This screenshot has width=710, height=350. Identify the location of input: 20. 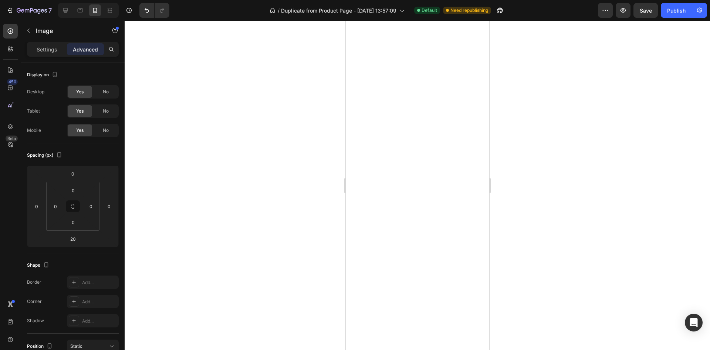
(73, 239).